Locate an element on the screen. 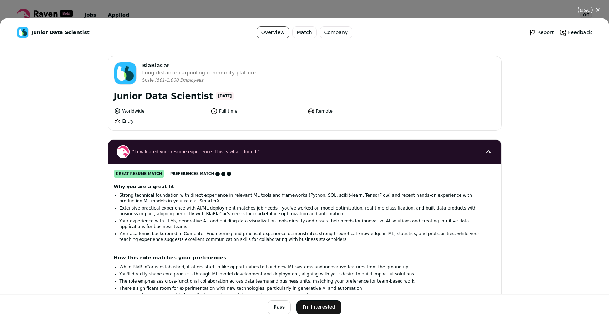 The height and width of the screenshot is (320, 609). span: Preferences match is located at coordinates (192, 174).